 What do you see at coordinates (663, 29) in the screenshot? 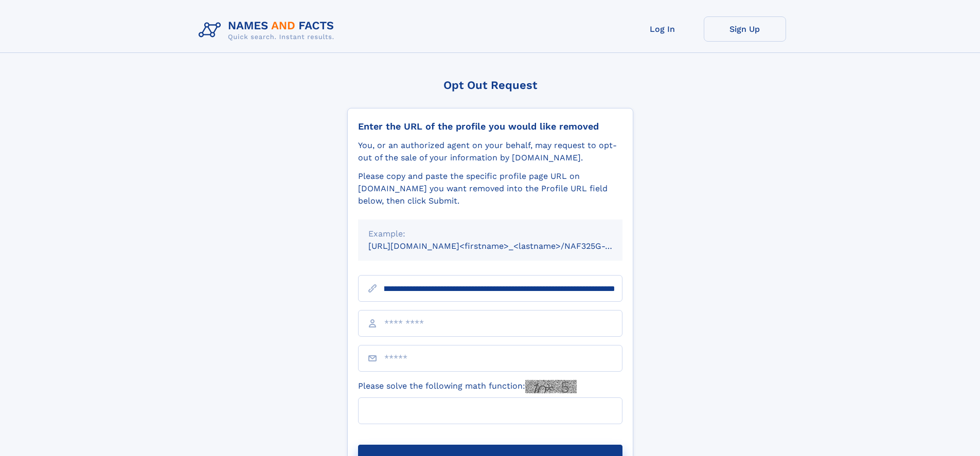
I see `a: Log In` at bounding box center [663, 29].